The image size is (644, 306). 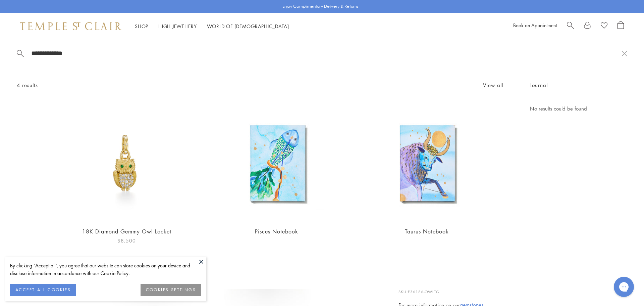 What do you see at coordinates (127, 241) in the screenshot?
I see `span: $8,500` at bounding box center [127, 241].